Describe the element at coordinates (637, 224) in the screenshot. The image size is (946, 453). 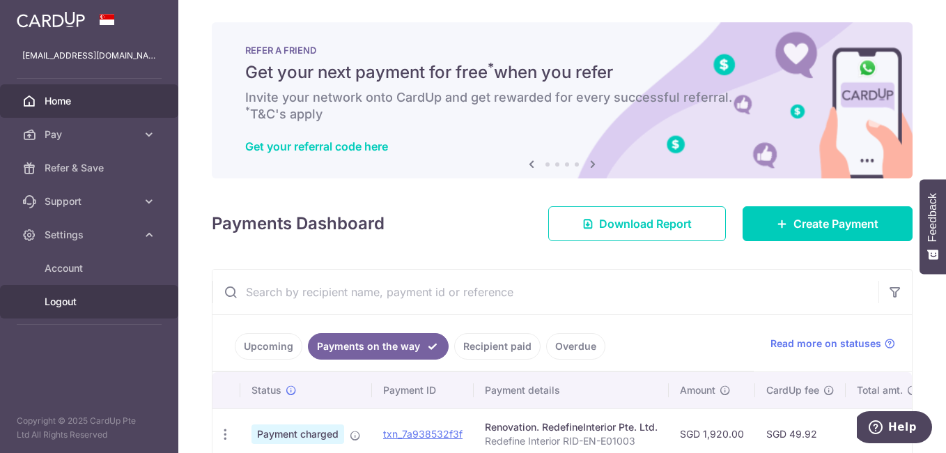
I see `a: Download Report` at that location.